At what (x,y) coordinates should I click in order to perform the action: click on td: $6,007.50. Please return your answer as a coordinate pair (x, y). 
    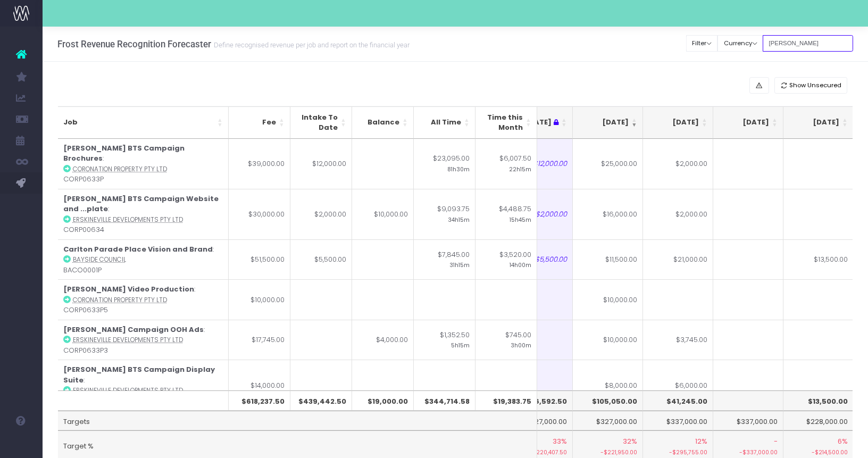
    Looking at the image, I should click on (506, 164).